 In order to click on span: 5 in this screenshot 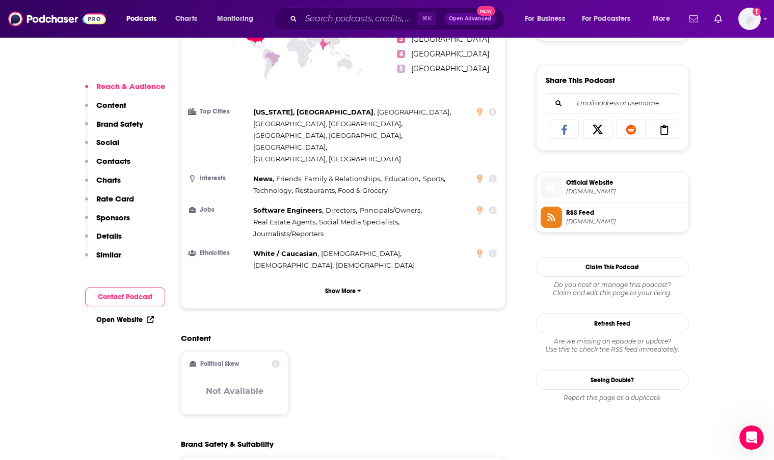, I will do `click(401, 69)`.